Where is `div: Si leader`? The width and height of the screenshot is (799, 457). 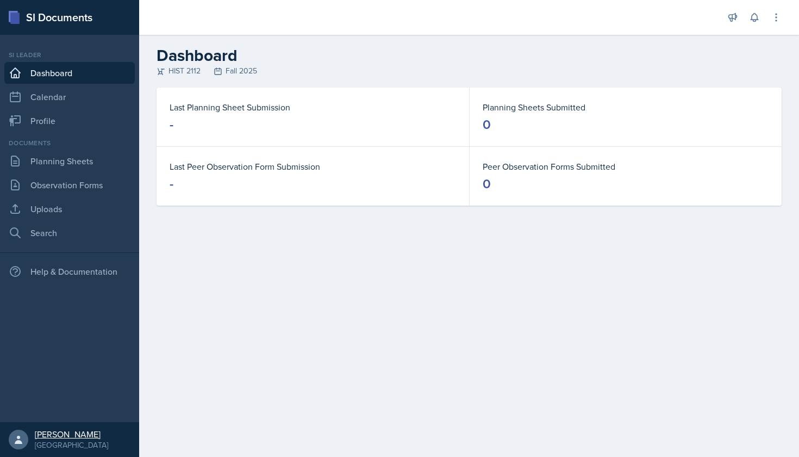
div: Si leader is located at coordinates (70, 55).